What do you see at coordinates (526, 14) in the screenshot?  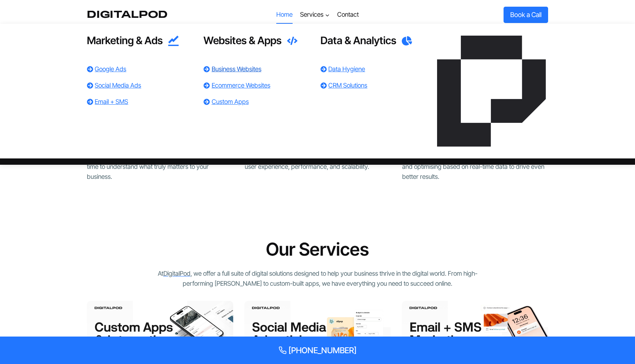 I see `a: Book a Call` at bounding box center [526, 14].